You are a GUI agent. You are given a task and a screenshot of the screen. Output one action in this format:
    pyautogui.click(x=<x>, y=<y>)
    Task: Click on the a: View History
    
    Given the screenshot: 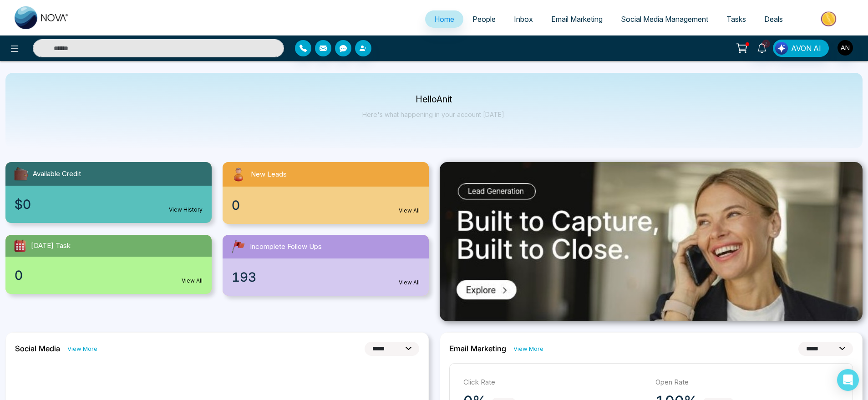 What is the action you would take?
    pyautogui.click(x=186, y=210)
    